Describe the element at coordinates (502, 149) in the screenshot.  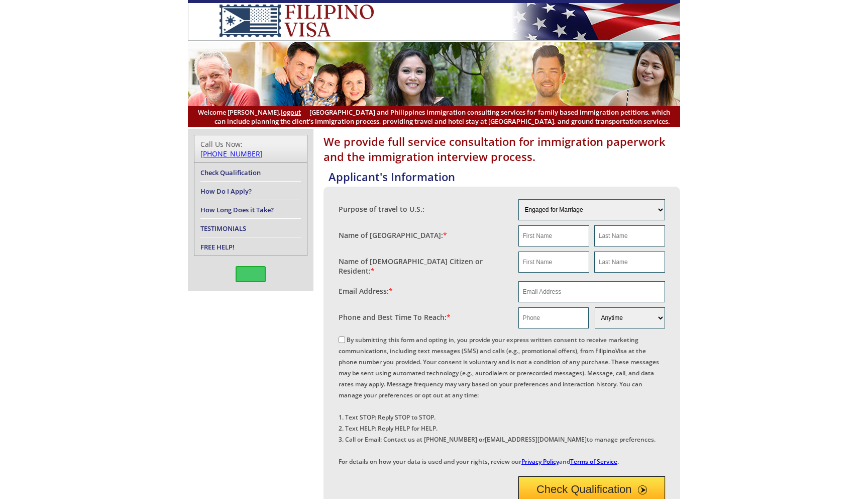
I see `h1: We provide full service consultation for immigration paperwork and the immigration interview proc...` at that location.